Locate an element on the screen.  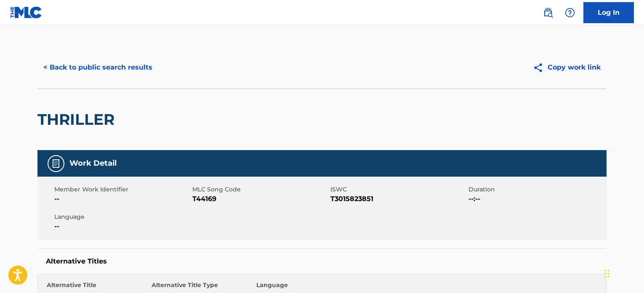
a: Log In is located at coordinates (609, 13).